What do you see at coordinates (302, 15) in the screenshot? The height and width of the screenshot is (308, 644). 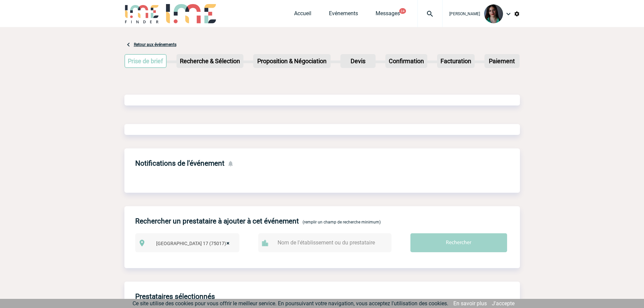 I see `a: Accueil` at bounding box center [302, 15].